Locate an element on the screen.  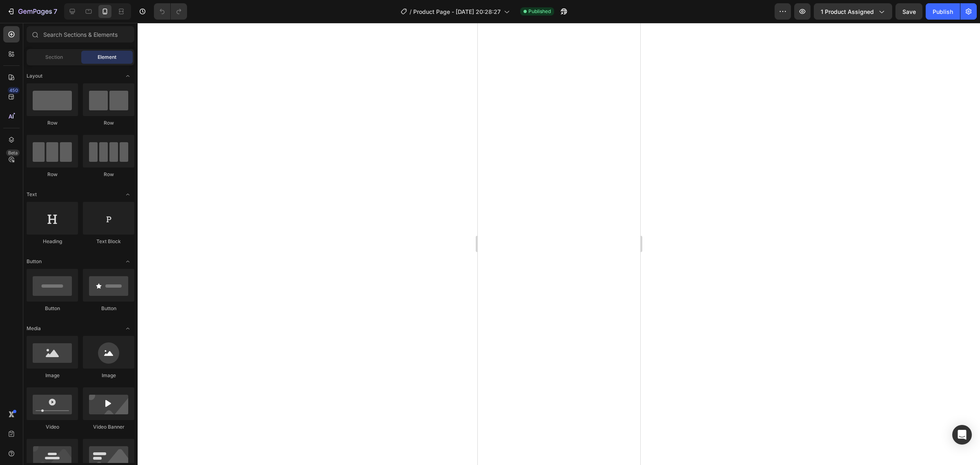
span: Section is located at coordinates (54, 57).